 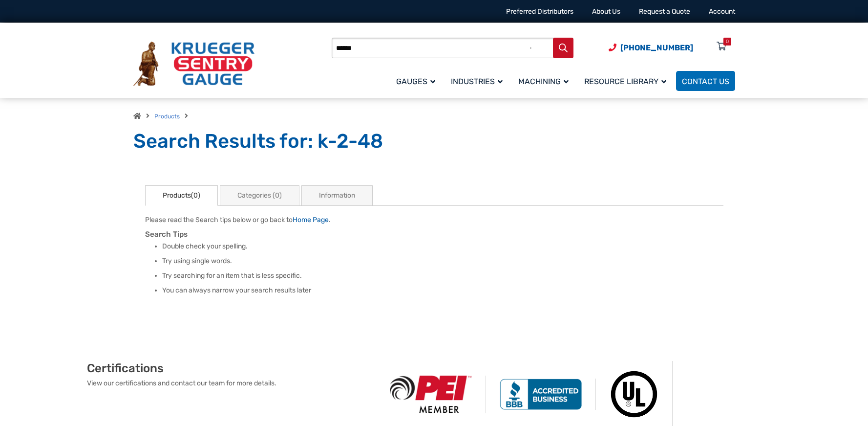 What do you see at coordinates (563, 48) in the screenshot?
I see `button: Search` at bounding box center [563, 48].